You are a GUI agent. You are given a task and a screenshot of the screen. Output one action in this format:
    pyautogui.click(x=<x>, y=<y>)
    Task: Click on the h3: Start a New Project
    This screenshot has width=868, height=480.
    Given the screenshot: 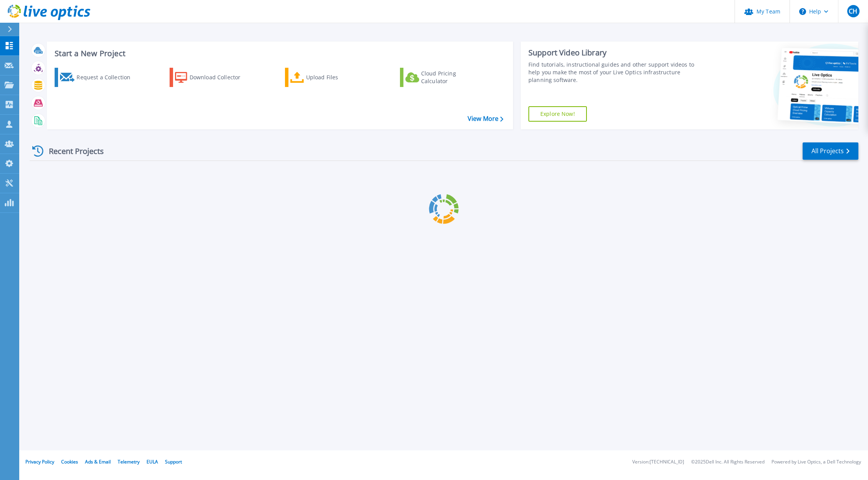 What is the action you would take?
    pyautogui.click(x=279, y=54)
    